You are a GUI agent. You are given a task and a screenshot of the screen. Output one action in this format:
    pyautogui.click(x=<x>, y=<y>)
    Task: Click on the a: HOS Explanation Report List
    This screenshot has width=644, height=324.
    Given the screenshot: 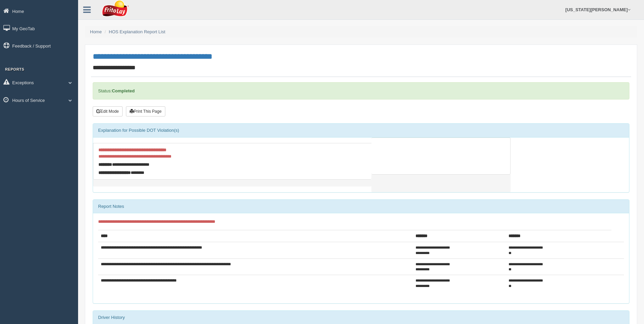 What is the action you would take?
    pyautogui.click(x=137, y=32)
    